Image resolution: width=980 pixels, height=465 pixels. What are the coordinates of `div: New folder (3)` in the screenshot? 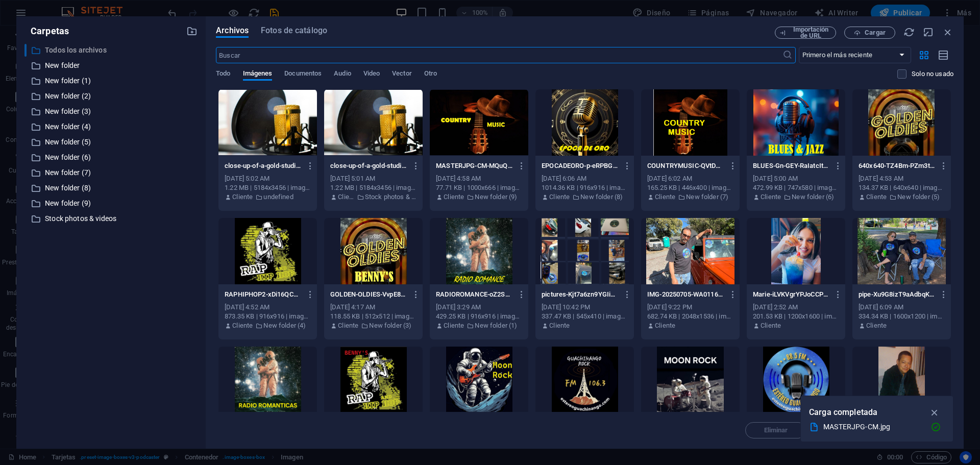 It's located at (111, 111).